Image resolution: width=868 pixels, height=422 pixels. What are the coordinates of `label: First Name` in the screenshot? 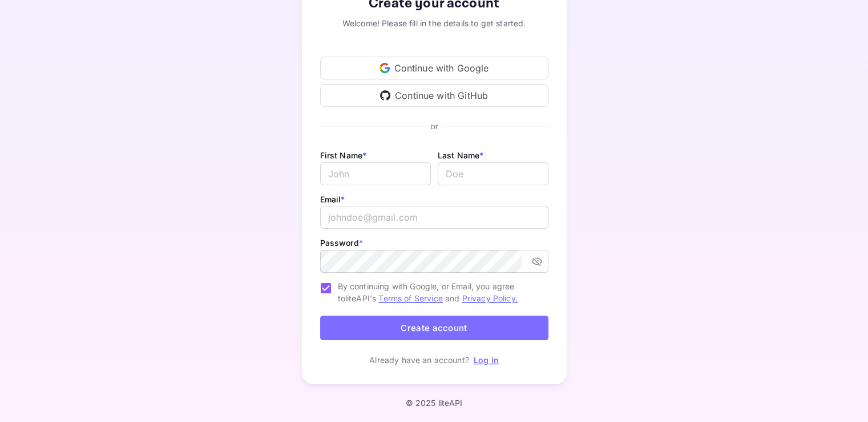 It's located at (343, 154).